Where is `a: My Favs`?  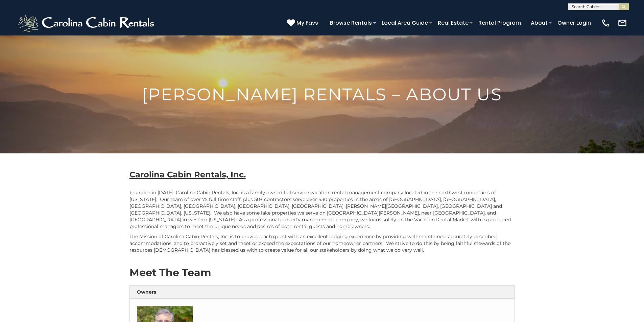
a: My Favs is located at coordinates (303, 23).